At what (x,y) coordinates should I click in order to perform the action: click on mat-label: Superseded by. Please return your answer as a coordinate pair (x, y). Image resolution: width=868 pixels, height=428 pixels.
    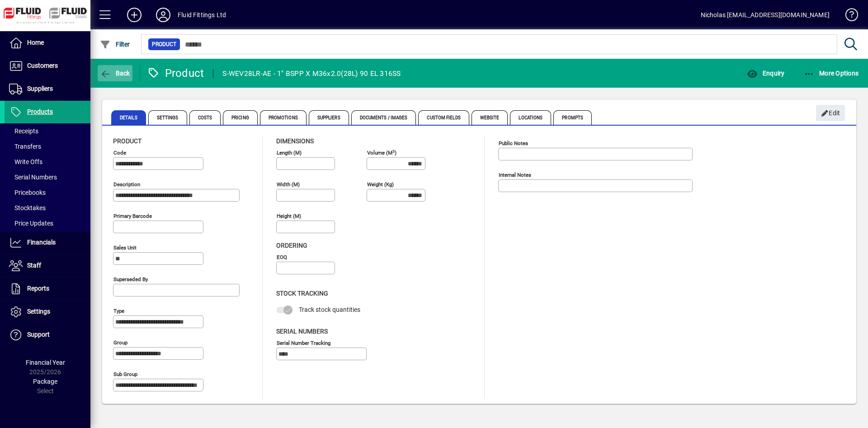
    Looking at the image, I should click on (131, 279).